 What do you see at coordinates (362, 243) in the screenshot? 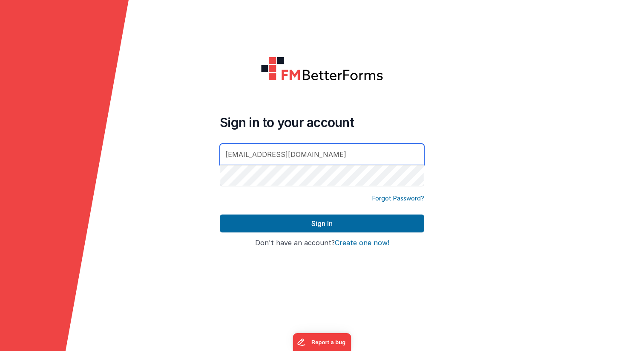
I see `button: Create one now!` at bounding box center [362, 243].